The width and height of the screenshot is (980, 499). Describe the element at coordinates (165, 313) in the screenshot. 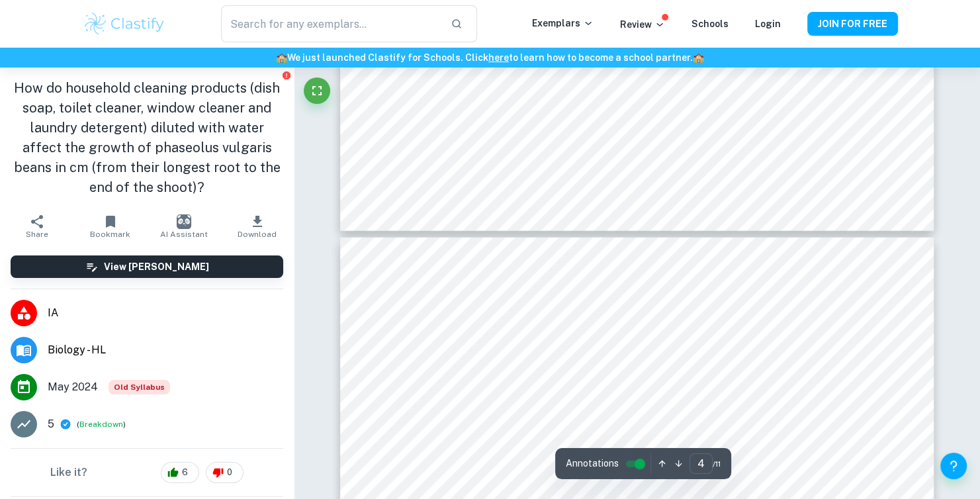

I see `span: IA` at that location.